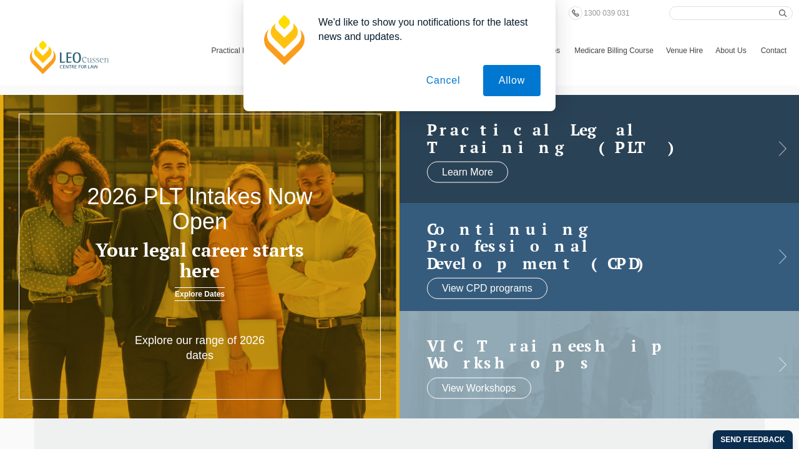 This screenshot has height=449, width=799. What do you see at coordinates (424, 29) in the screenshot?
I see `div: We'd like to show you notifications for the latest news and updates.` at bounding box center [424, 29].